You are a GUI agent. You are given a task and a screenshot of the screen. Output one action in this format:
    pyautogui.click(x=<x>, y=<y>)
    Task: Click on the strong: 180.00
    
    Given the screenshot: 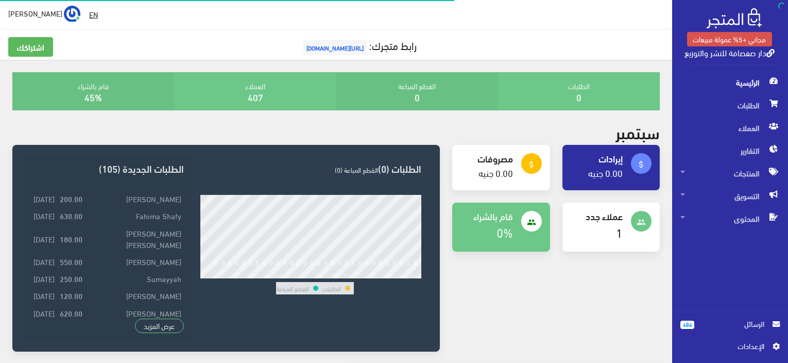 What is the action you would take?
    pyautogui.click(x=71, y=239)
    